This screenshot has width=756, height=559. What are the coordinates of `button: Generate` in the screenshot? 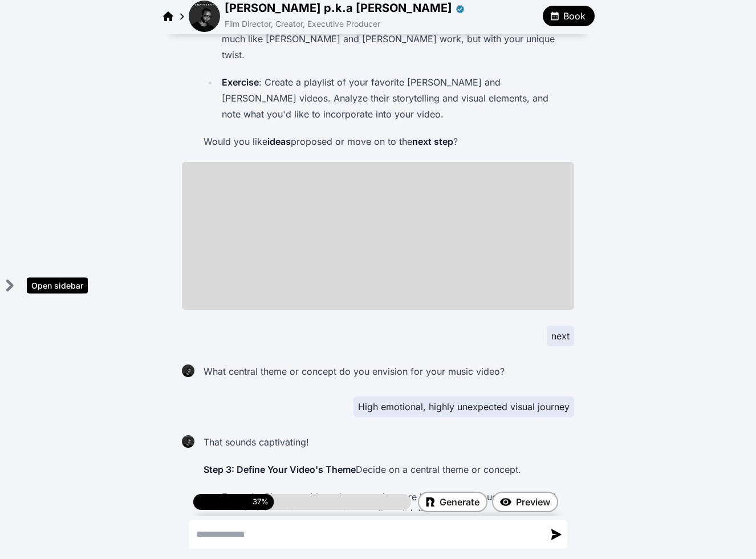 It's located at (453, 502).